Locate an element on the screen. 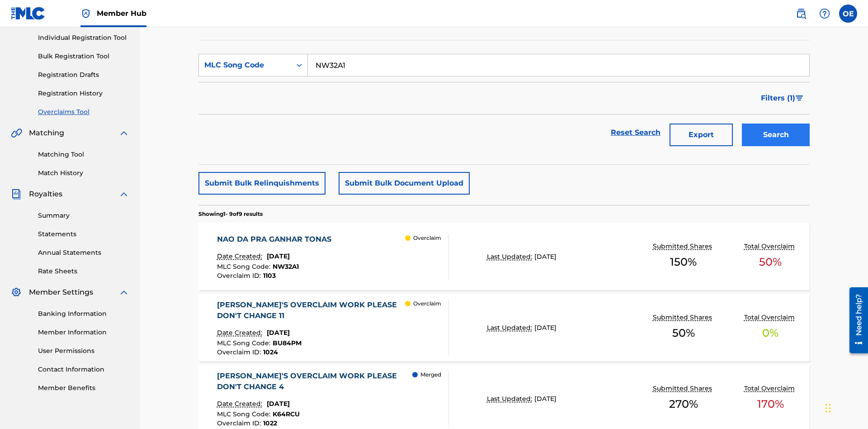 Image resolution: width=868 pixels, height=429 pixels. div: User Menu is located at coordinates (849, 14).